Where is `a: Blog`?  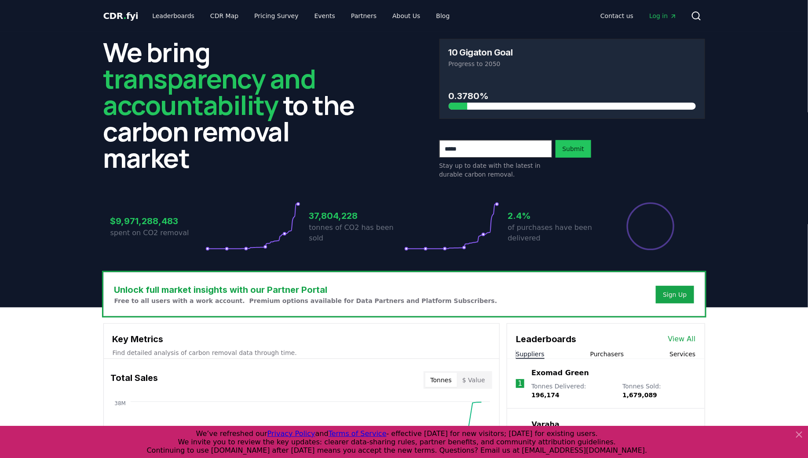
a: Blog is located at coordinates (443, 16).